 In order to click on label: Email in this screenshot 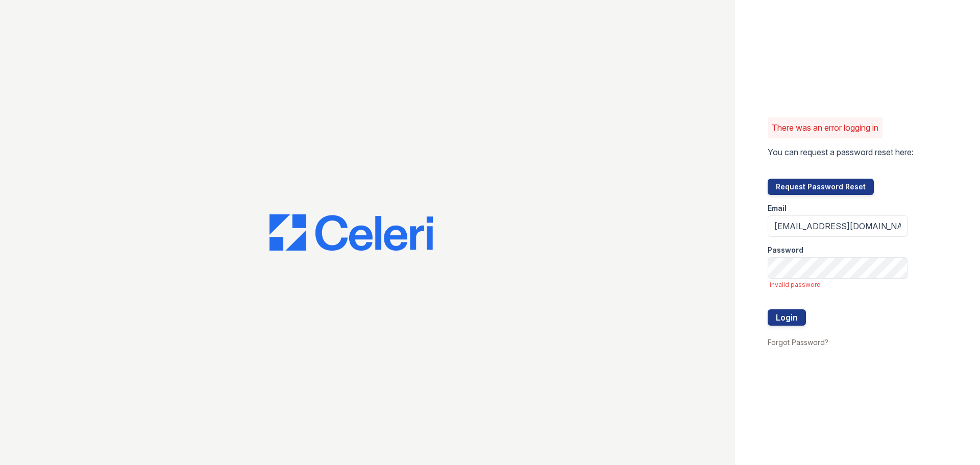, I will do `click(777, 209)`.